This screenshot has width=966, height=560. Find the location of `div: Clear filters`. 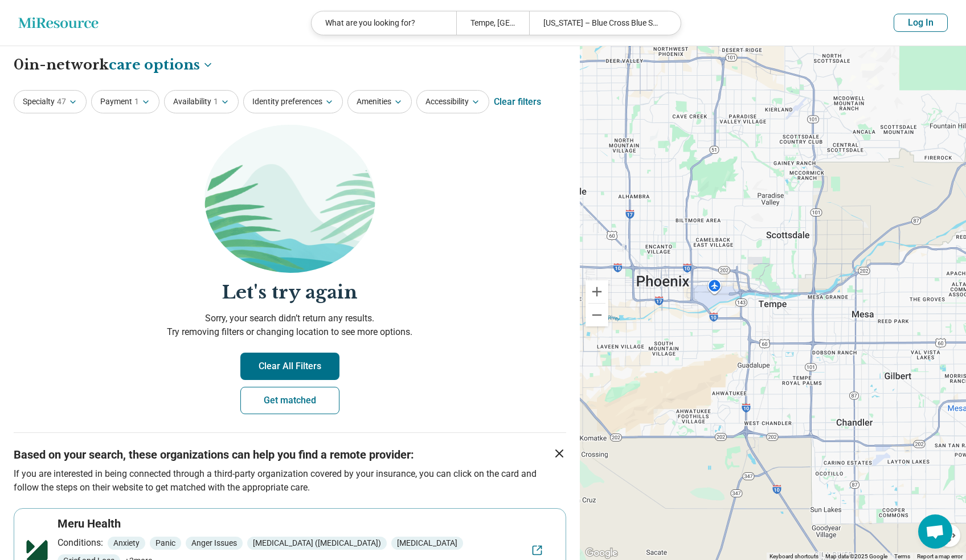

div: Clear filters is located at coordinates (517, 102).